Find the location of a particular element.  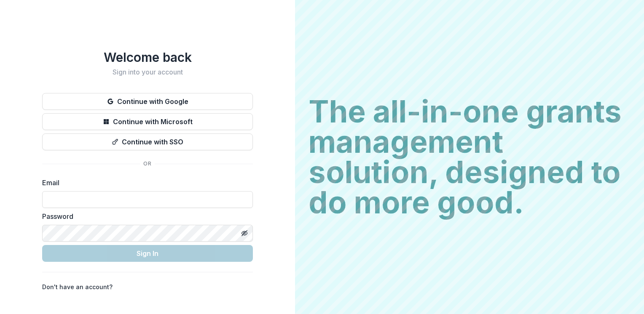

button: Continue with SSO is located at coordinates (148, 142).